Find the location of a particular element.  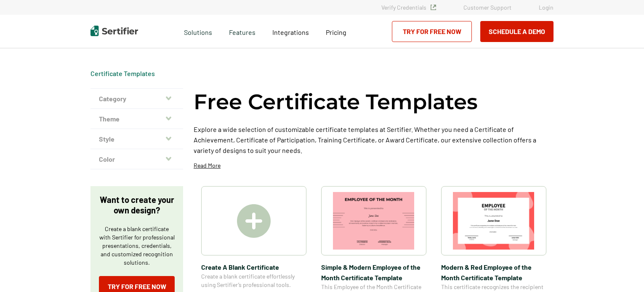

span: Create A Blank Certificate is located at coordinates (254, 267).